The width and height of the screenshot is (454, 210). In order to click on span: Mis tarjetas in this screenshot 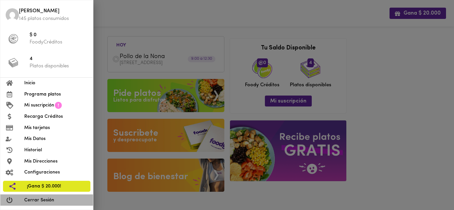, I will do `click(56, 128)`.